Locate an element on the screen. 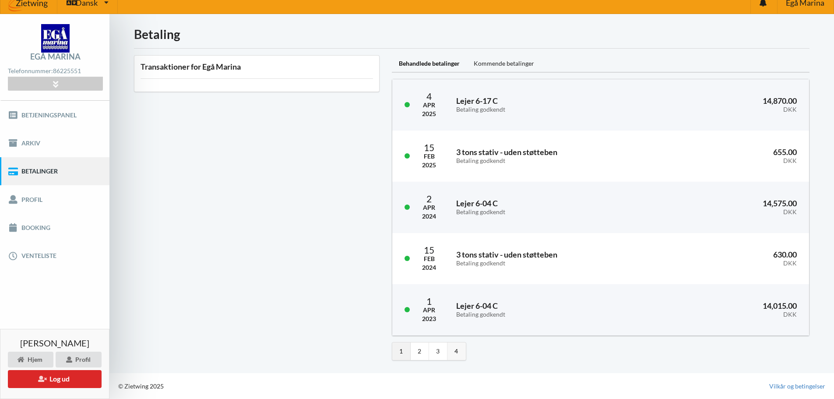 This screenshot has width=834, height=399. div: Telefonnummer: is located at coordinates (55, 71).